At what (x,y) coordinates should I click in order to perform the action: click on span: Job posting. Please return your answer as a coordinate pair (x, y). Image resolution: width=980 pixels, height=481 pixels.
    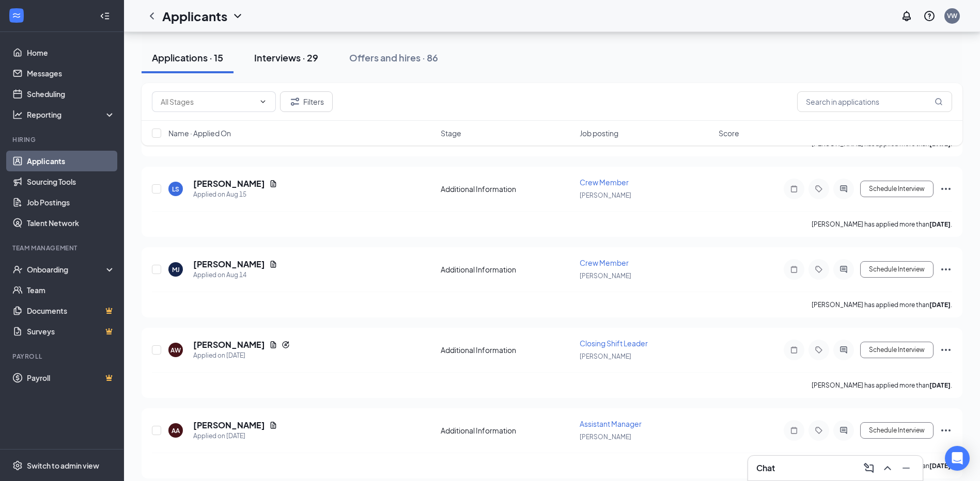
    Looking at the image, I should click on (599, 133).